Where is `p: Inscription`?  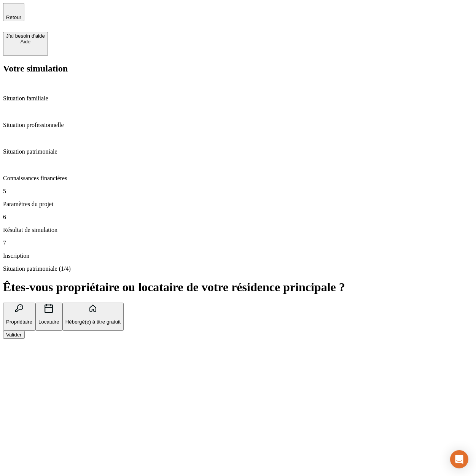
p: Inscription is located at coordinates (238, 256).